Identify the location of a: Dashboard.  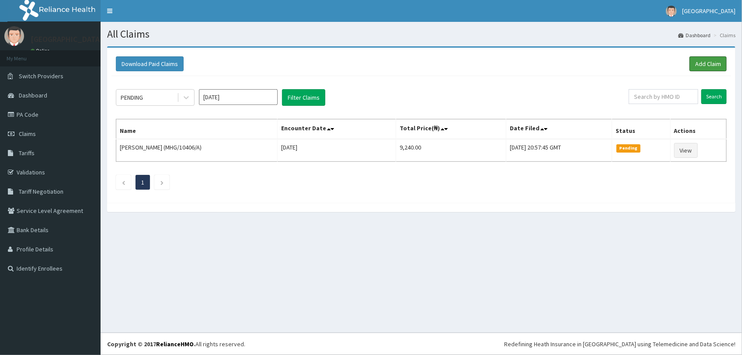
(694, 35).